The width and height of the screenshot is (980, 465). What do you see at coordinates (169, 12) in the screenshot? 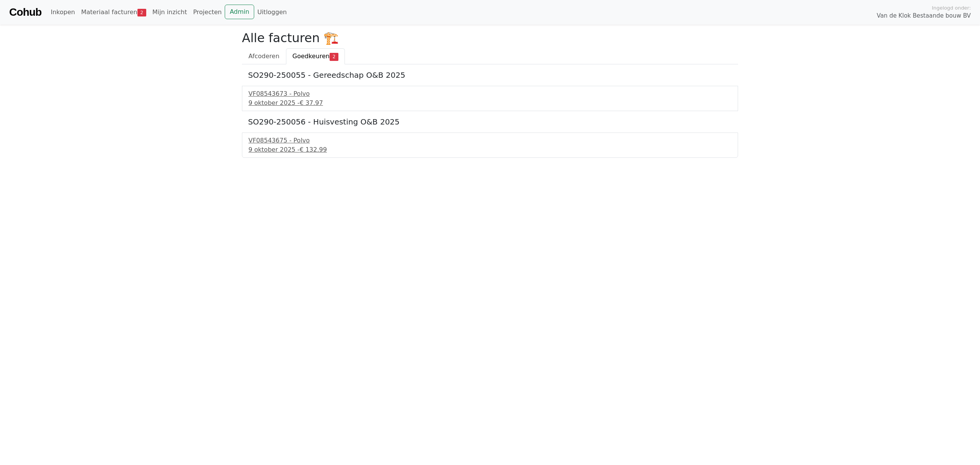
I see `a: Mijn inzicht` at bounding box center [169, 12].